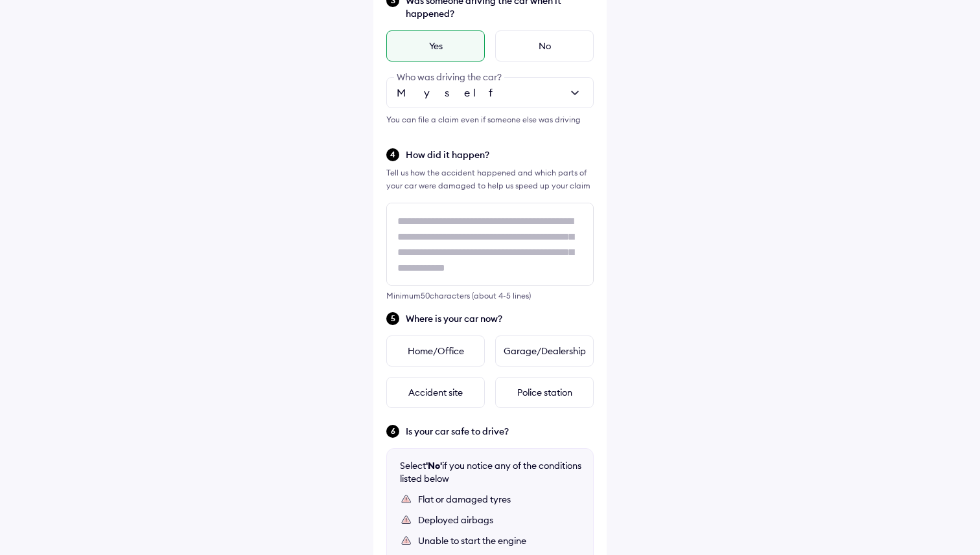 This screenshot has height=555, width=980. Describe the element at coordinates (491, 472) in the screenshot. I see `div: Select if you notice any of the conditions listed below` at that location.